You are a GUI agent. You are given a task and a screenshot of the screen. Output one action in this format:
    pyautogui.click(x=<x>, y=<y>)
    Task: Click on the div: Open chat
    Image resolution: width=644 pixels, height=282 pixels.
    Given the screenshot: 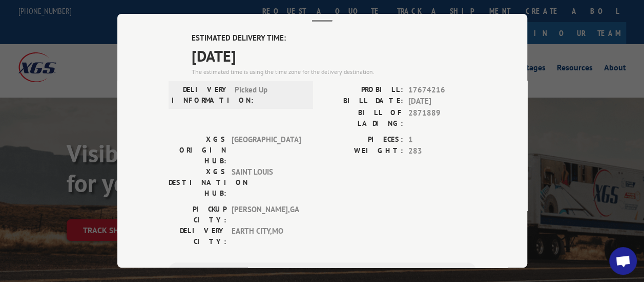 What is the action you would take?
    pyautogui.click(x=623, y=261)
    